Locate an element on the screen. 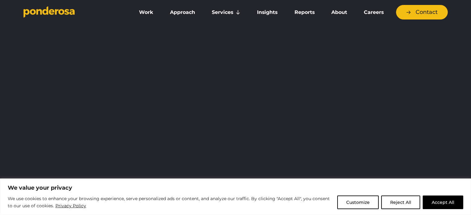  a: About is located at coordinates (339, 12).